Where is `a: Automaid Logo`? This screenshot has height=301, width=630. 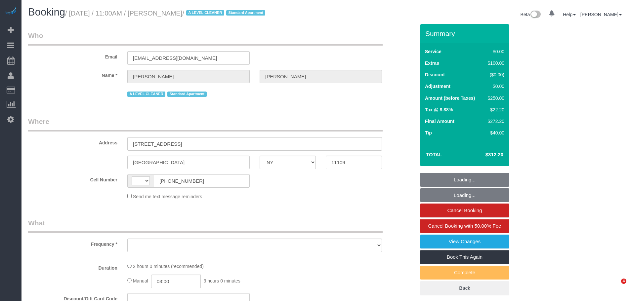 a: Automaid Logo is located at coordinates (11, 11).